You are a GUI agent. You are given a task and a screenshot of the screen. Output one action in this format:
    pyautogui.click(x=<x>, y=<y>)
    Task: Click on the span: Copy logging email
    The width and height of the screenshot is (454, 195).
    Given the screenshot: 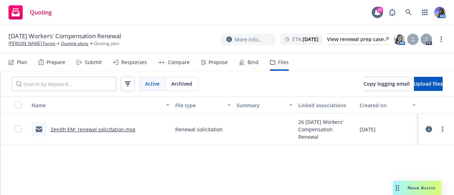 What is the action you would take?
    pyautogui.click(x=387, y=84)
    